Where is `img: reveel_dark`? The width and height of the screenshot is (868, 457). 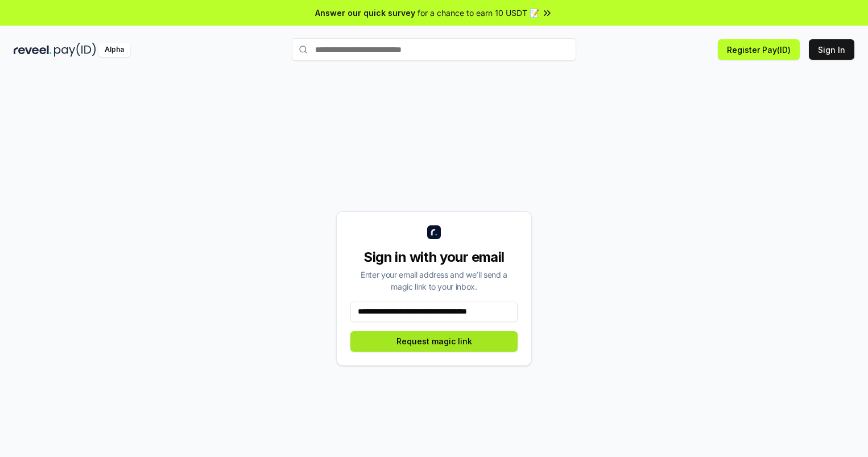
img: reveel_dark is located at coordinates (32, 49).